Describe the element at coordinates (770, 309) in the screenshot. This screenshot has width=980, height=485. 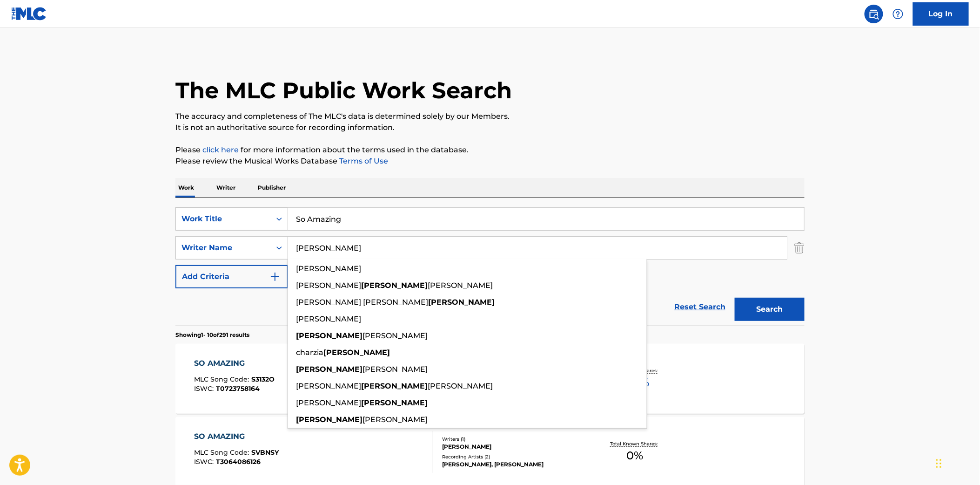
I see `button: Search` at that location.